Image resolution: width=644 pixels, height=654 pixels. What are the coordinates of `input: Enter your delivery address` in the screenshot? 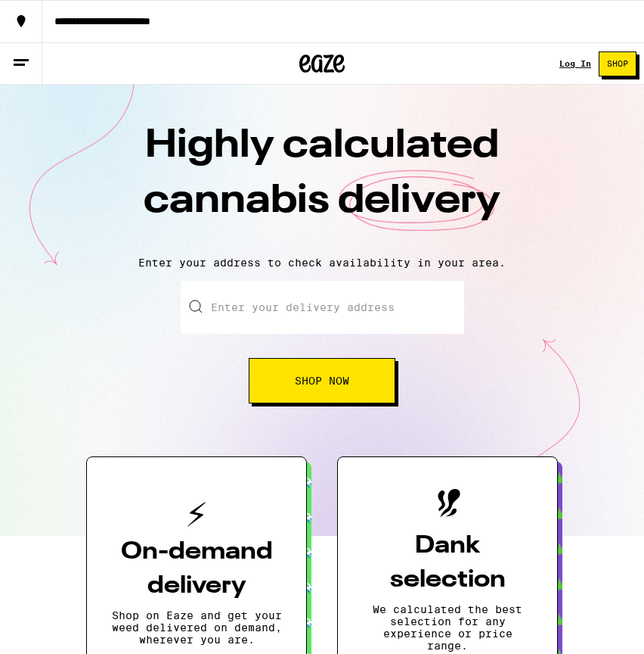 It's located at (322, 307).